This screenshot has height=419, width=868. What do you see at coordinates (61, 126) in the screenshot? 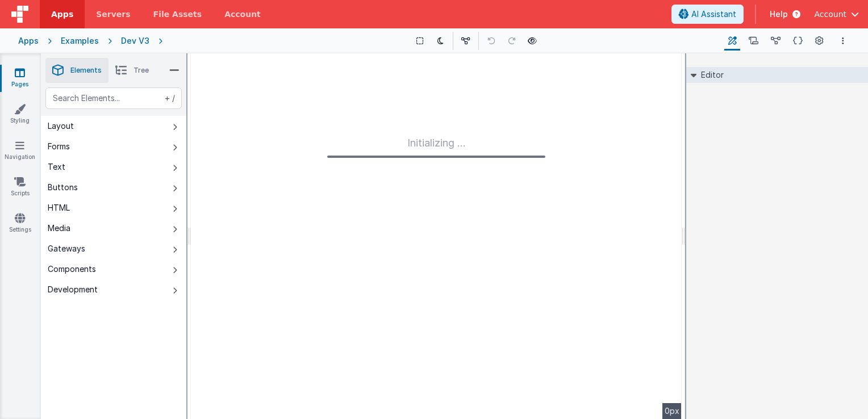
I see `div: Layout` at bounding box center [61, 126].